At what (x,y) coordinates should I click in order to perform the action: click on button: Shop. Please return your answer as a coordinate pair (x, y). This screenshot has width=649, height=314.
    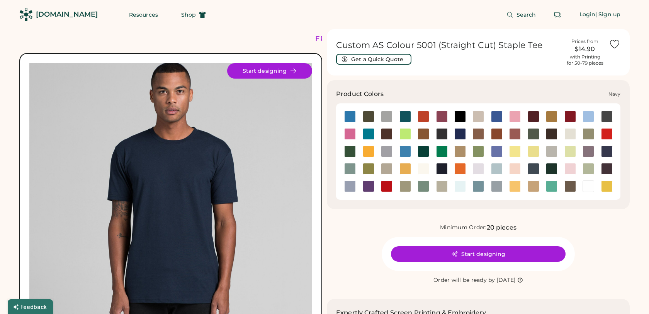
    Looking at the image, I should click on (194, 15).